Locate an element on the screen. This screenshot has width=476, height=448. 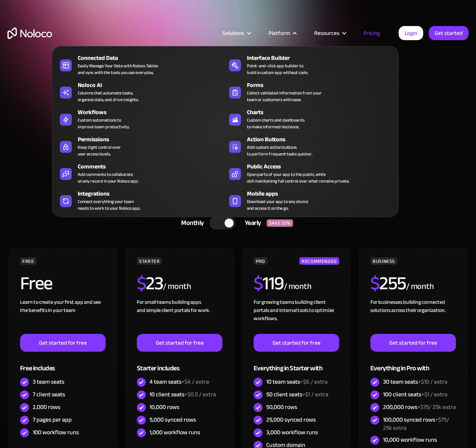
a: IntegrationsConnect everything your teamneeds to work to your Noloco app. is located at coordinates (140, 200).